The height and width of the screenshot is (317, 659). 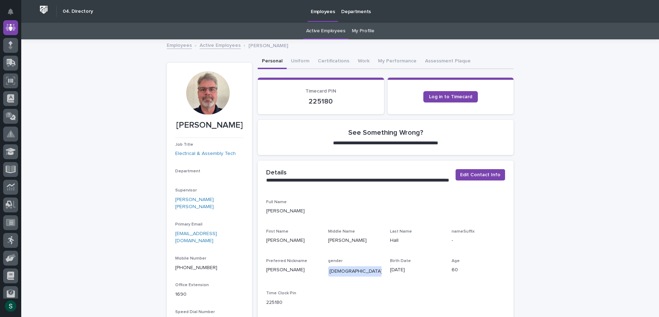 What do you see at coordinates (281, 293) in the screenshot?
I see `span: Time Clock Pin` at bounding box center [281, 293].